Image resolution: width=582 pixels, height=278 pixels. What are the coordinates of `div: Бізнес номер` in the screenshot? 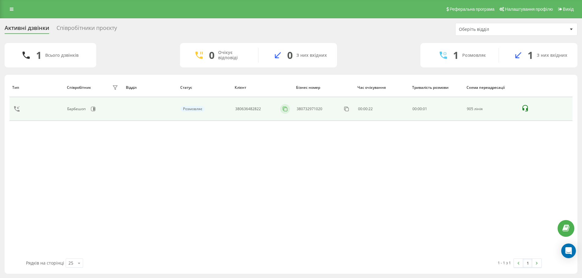 It's located at (324, 88).